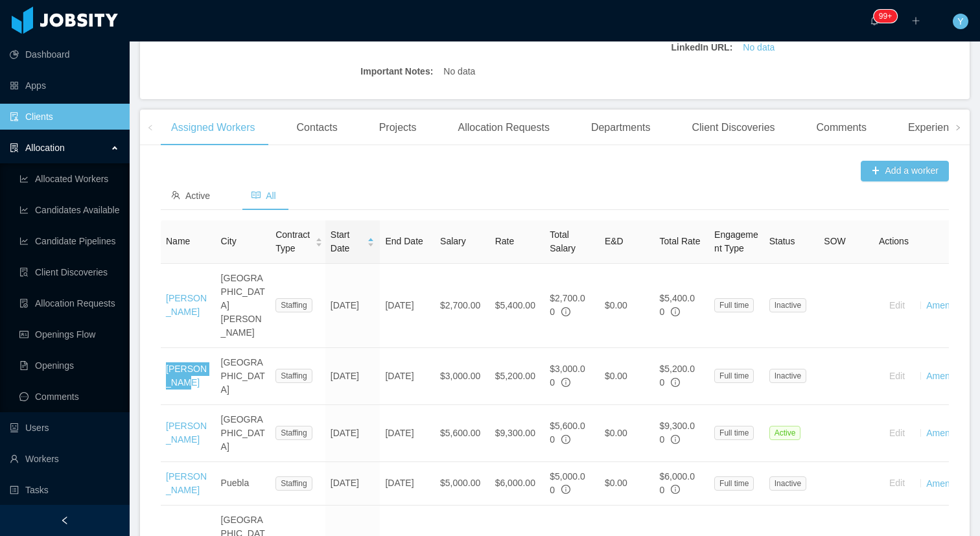 The image size is (980, 536). What do you see at coordinates (64, 85) in the screenshot?
I see `a: icon: appstoreApps` at bounding box center [64, 85].